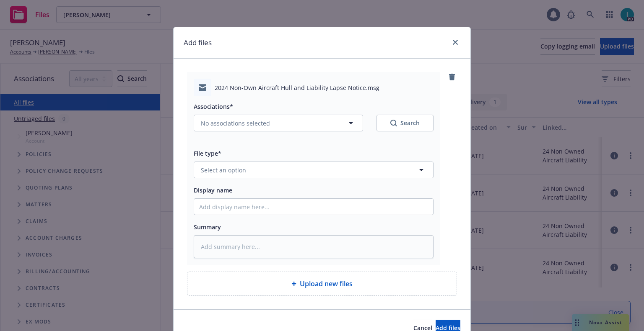  I want to click on span: File type*, so click(208, 153).